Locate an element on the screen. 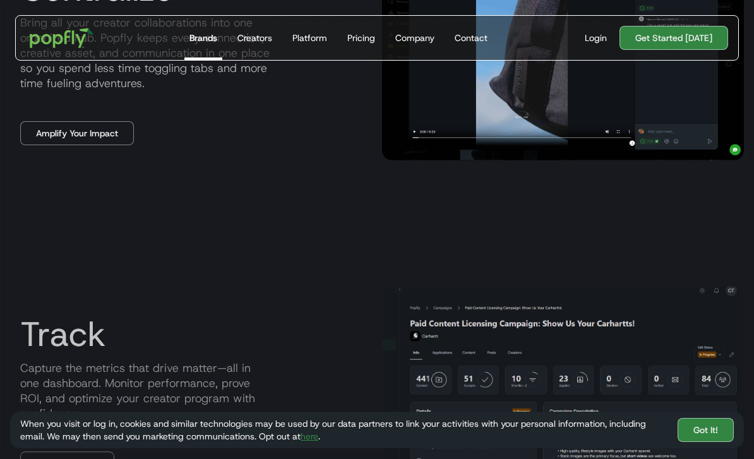  h3: Track is located at coordinates (191, 335).